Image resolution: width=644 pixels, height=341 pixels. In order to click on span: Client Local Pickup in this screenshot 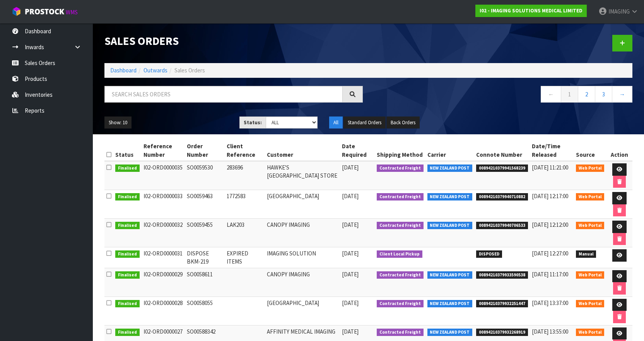, I will do `click(399, 254)`.